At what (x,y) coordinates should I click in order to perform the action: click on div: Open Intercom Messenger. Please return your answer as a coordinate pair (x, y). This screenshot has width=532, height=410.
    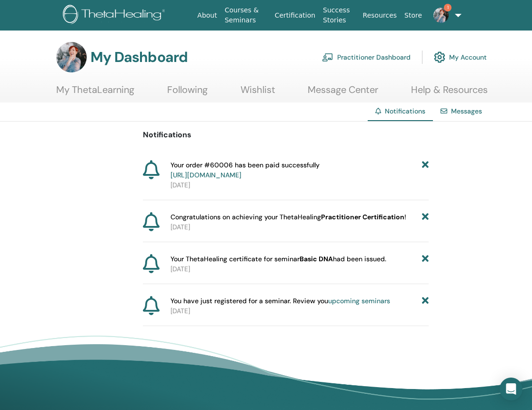
    Looking at the image, I should click on (512, 389).